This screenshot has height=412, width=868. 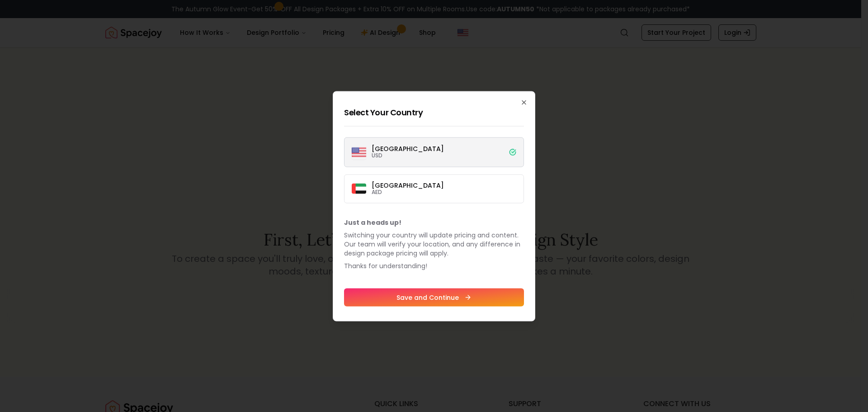 I want to click on b: Just a heads up!, so click(x=373, y=222).